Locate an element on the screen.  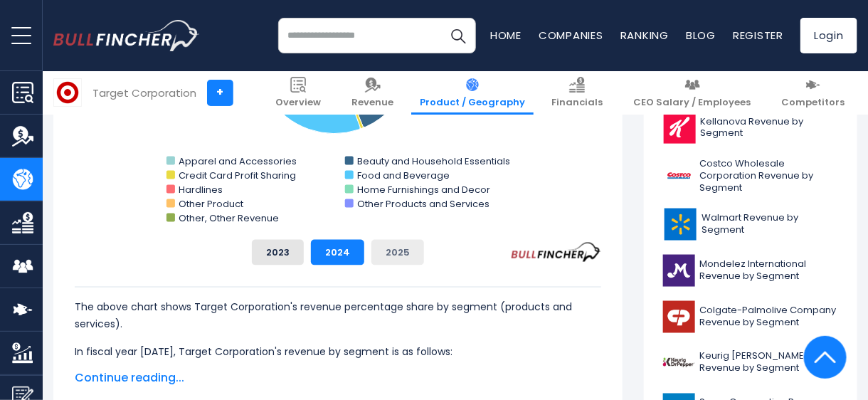
span: Walmart Revenue by Segment is located at coordinates (770, 224).